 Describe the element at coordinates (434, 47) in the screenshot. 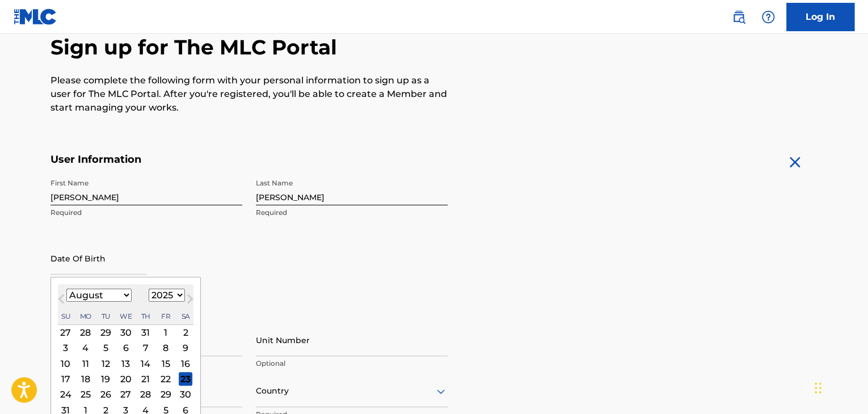

I see `h2: Sign up for The MLC Portal` at that location.